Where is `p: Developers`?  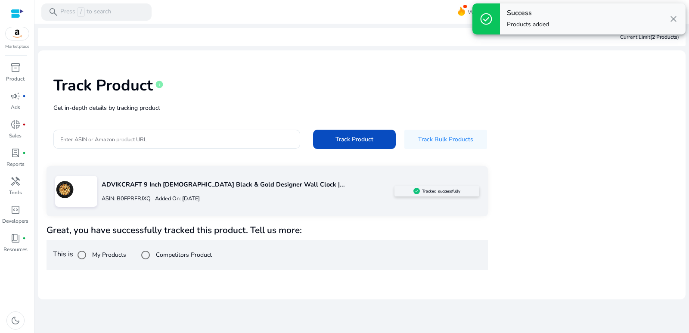
p: Developers is located at coordinates (15, 221).